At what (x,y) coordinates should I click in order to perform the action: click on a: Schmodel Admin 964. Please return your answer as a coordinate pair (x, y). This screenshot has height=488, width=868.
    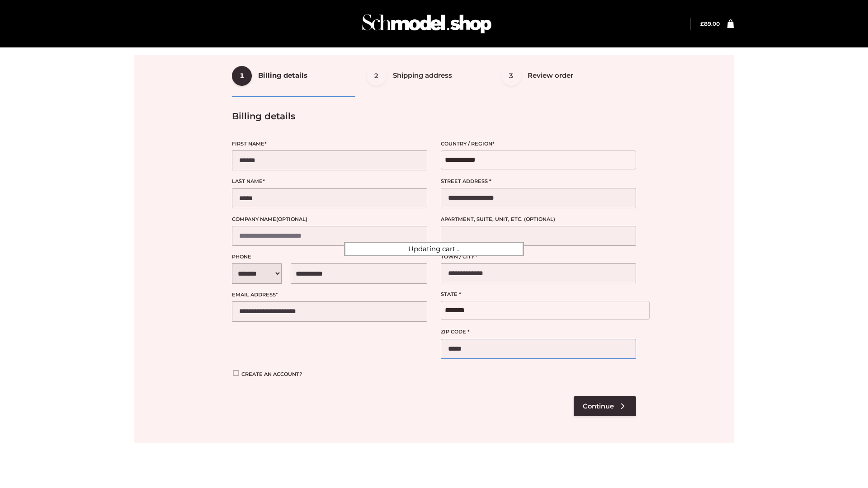
    Looking at the image, I should click on (427, 24).